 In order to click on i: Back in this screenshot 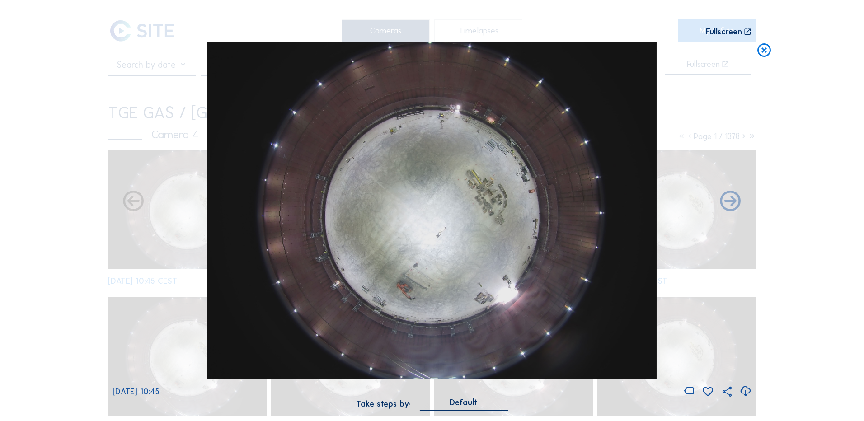, I will do `click(730, 202)`.